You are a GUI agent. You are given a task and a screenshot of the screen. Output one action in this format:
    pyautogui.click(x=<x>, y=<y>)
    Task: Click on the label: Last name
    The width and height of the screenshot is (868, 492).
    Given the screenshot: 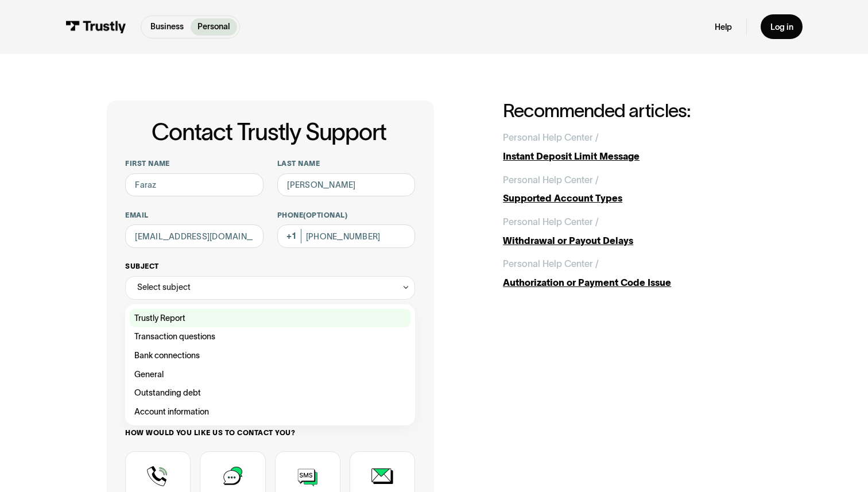 What is the action you would take?
    pyautogui.click(x=346, y=164)
    